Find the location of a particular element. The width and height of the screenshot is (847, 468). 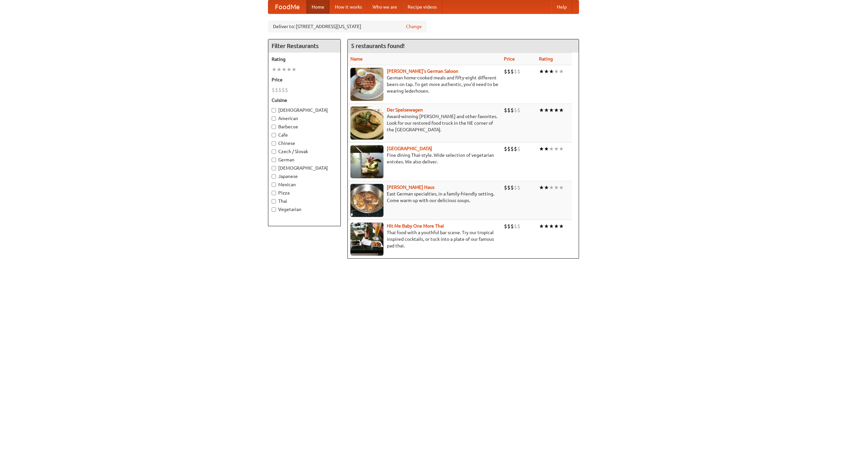

input: Thai is located at coordinates (274, 201).